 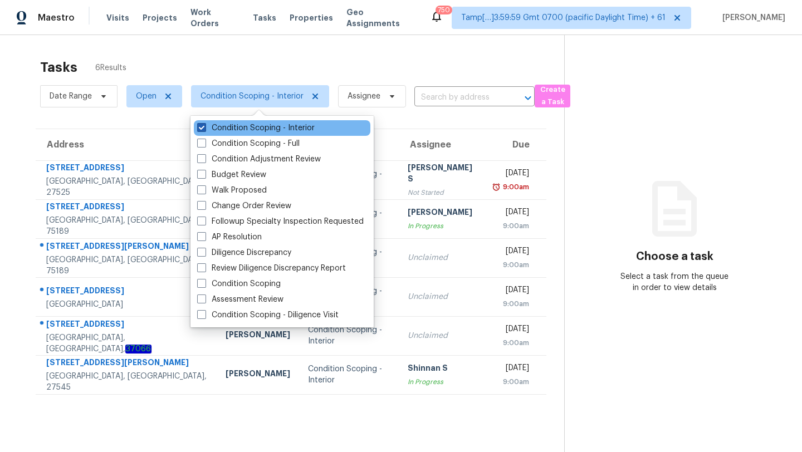 What do you see at coordinates (552, 96) in the screenshot?
I see `button: Create a Task` at bounding box center [552, 96].